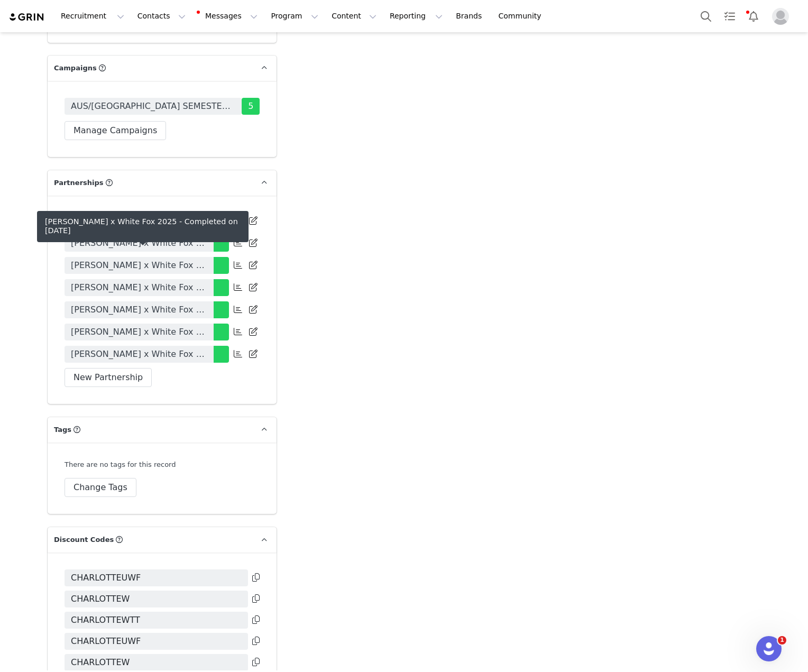 The width and height of the screenshot is (808, 672). Describe the element at coordinates (62, 430) in the screenshot. I see `span: Tags` at that location.